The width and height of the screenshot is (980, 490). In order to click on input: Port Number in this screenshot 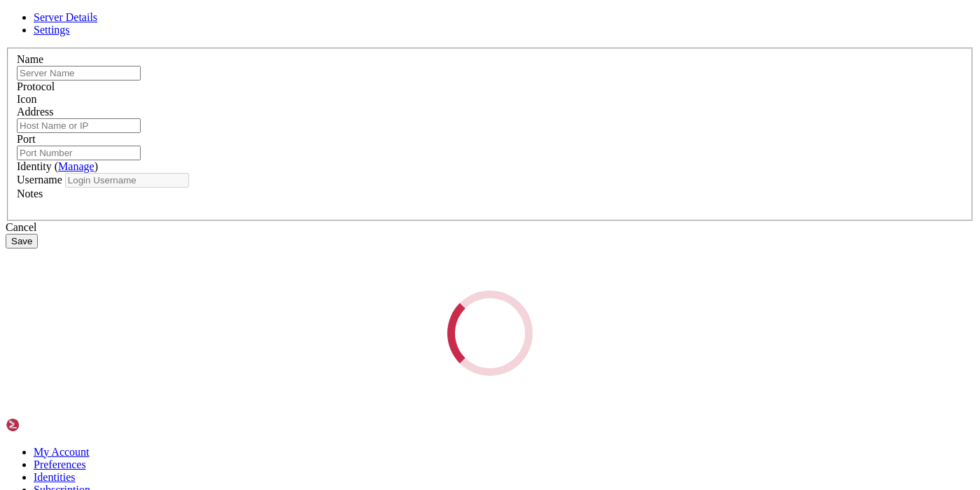, I will do `click(78, 153)`.